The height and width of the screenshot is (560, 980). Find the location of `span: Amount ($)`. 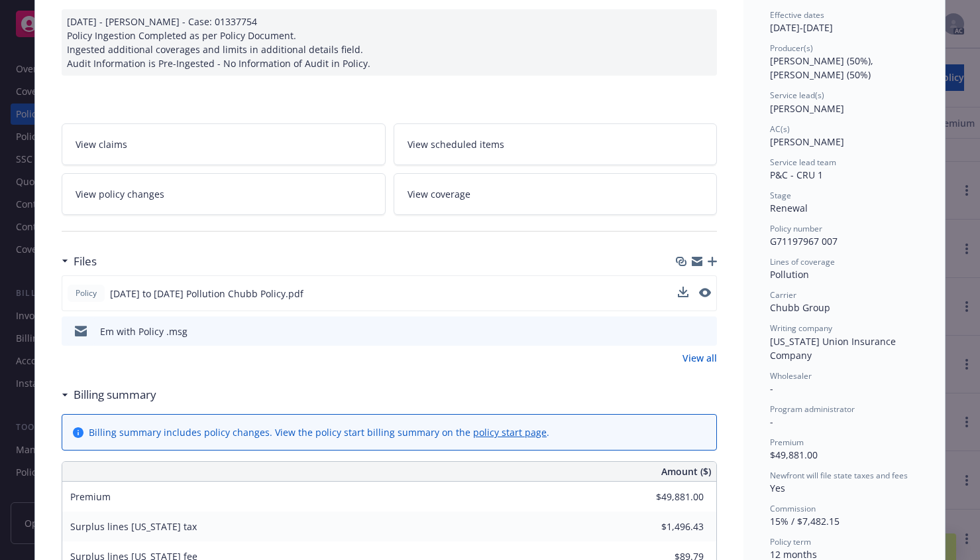

span: Amount ($) is located at coordinates (686, 471).